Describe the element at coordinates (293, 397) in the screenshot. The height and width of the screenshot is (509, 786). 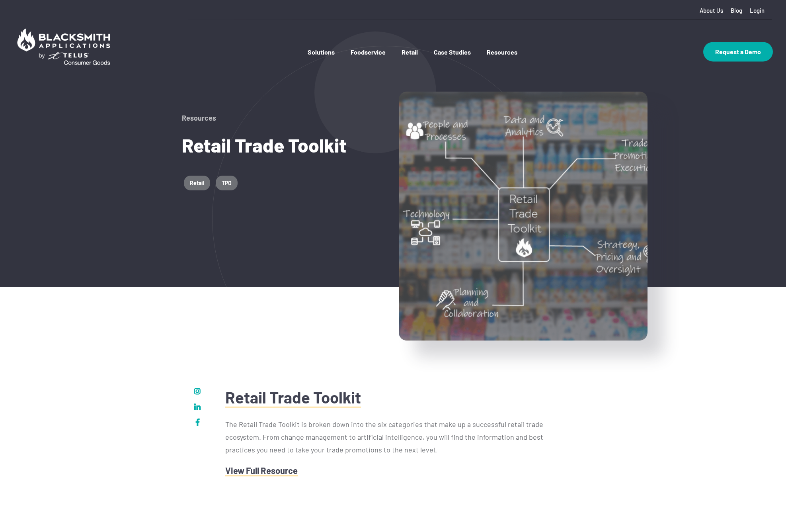
I see `a: Retail Trade Toolkit` at that location.